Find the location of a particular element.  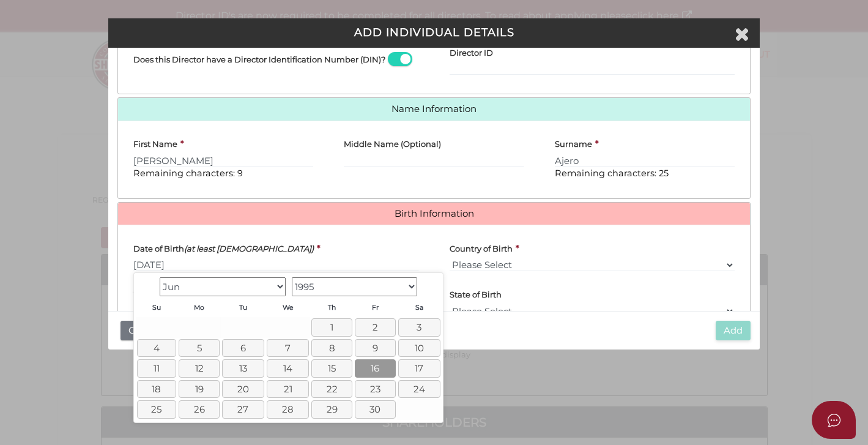

a: 6 is located at coordinates (243, 348).